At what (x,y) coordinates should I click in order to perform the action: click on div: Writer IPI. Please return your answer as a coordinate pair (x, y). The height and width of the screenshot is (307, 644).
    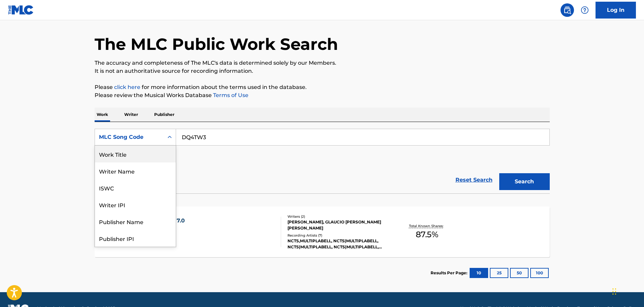
    Looking at the image, I should click on (135, 205).